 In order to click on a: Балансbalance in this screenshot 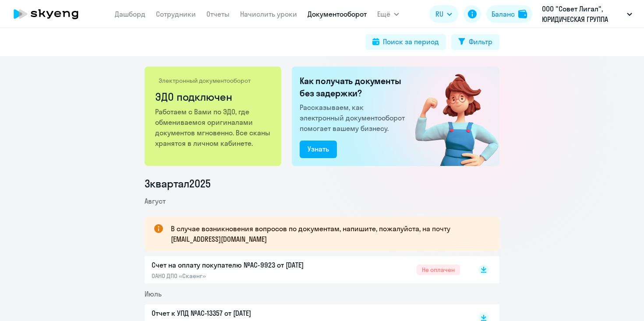, I will do `click(509, 14)`.